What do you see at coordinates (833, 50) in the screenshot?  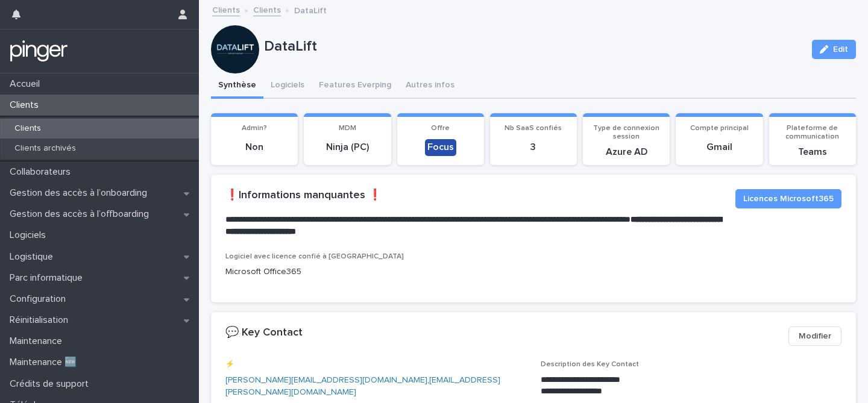 I see `button: Edit` at bounding box center [833, 50].